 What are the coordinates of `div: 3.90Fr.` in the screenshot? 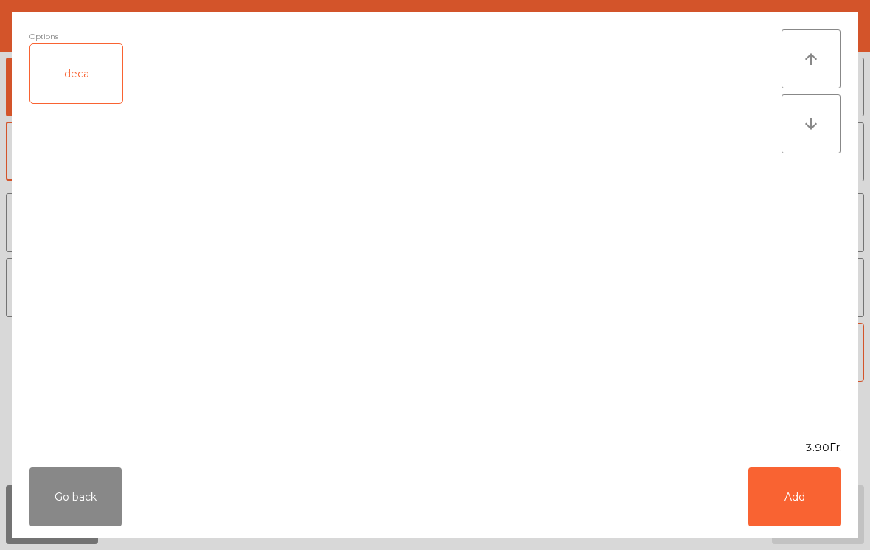 It's located at (435, 448).